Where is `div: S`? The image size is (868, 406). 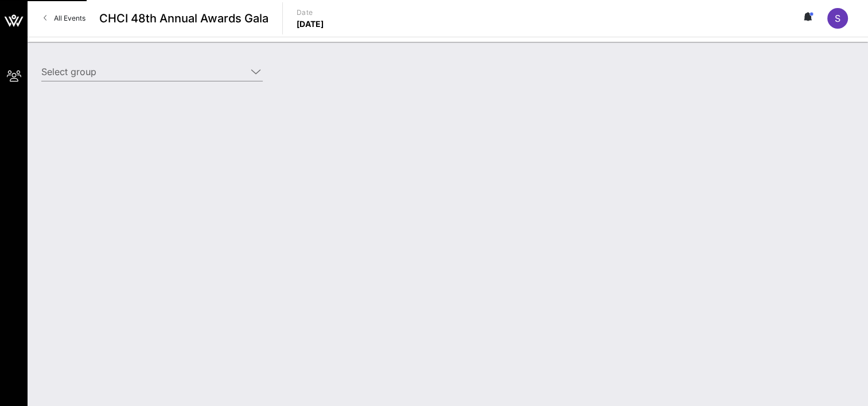
div: S is located at coordinates (838, 19).